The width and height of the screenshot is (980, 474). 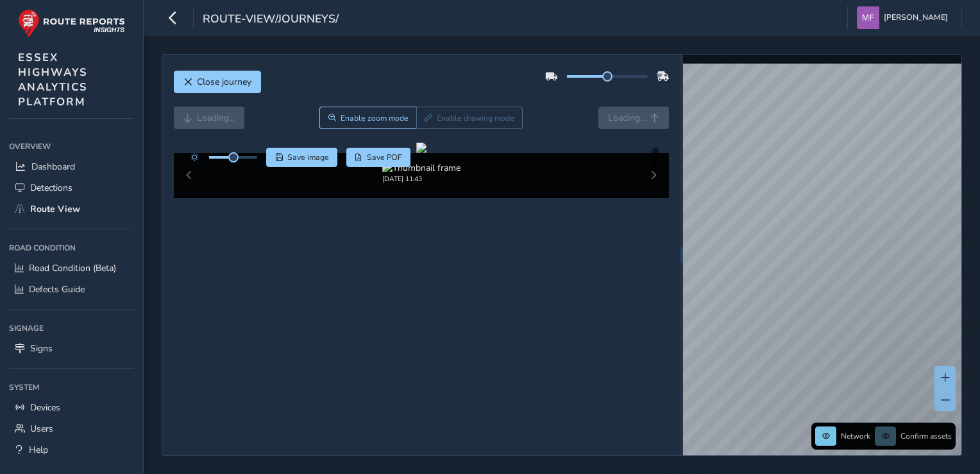 I want to click on div: Signage, so click(x=72, y=328).